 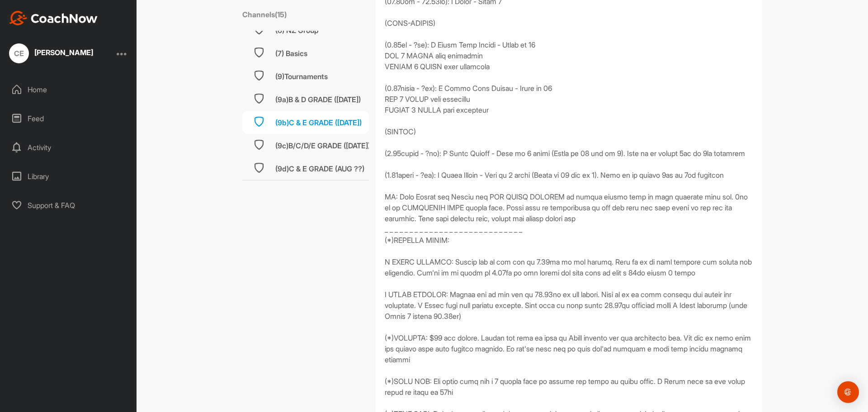 What do you see at coordinates (848, 392) in the screenshot?
I see `div: Open Intercom Messenger` at bounding box center [848, 392].